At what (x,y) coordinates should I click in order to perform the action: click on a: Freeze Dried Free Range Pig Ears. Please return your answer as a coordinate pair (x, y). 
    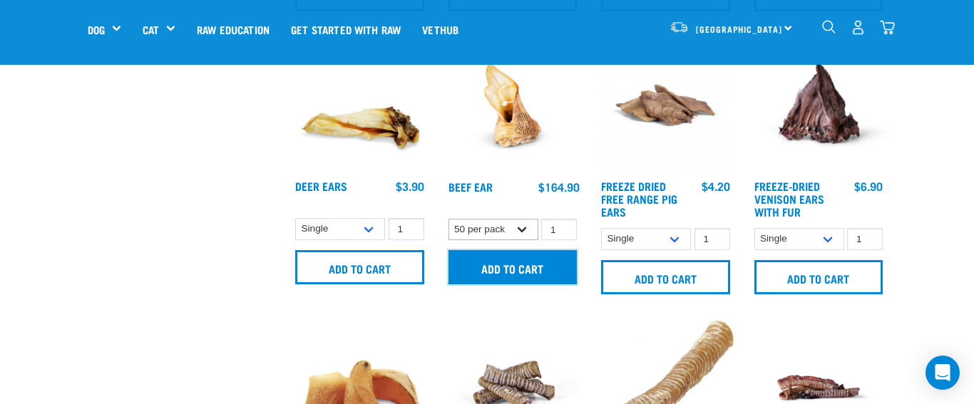
    Looking at the image, I should click on (639, 198).